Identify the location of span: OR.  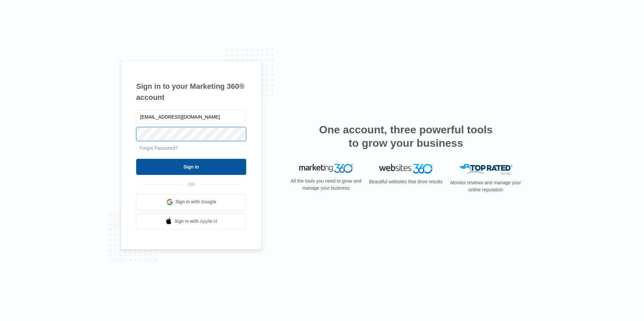
(191, 184).